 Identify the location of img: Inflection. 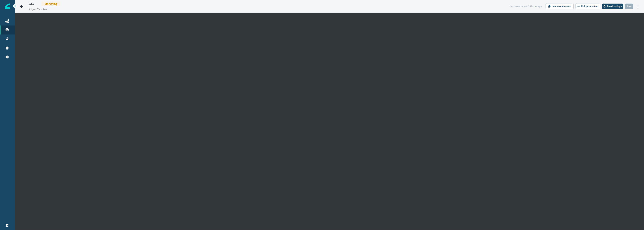
(7, 6).